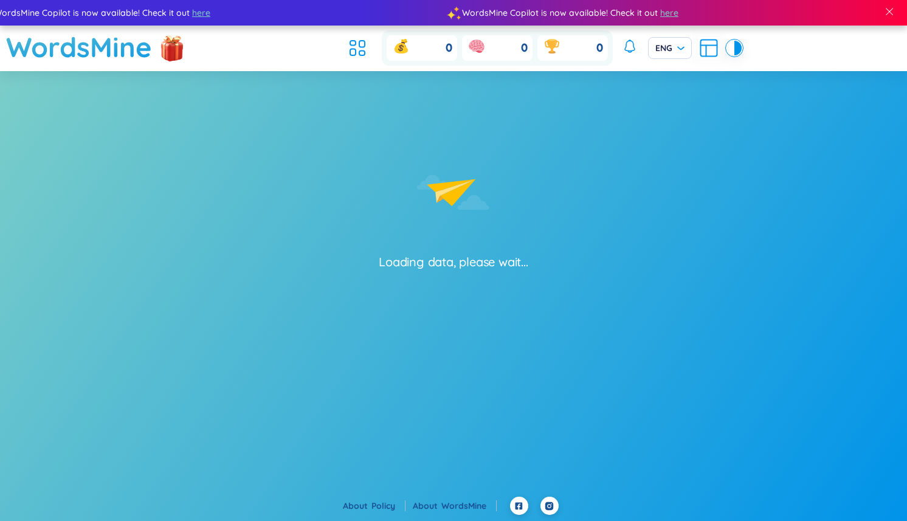 The height and width of the screenshot is (521, 907). Describe the element at coordinates (388, 506) in the screenshot. I see `a: Policy` at that location.